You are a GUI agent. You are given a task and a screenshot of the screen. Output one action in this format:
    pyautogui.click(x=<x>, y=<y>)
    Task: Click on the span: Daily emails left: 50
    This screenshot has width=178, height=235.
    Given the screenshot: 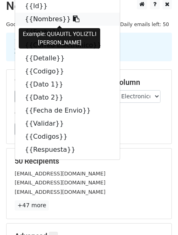 What is the action you would take?
    pyautogui.click(x=145, y=24)
    